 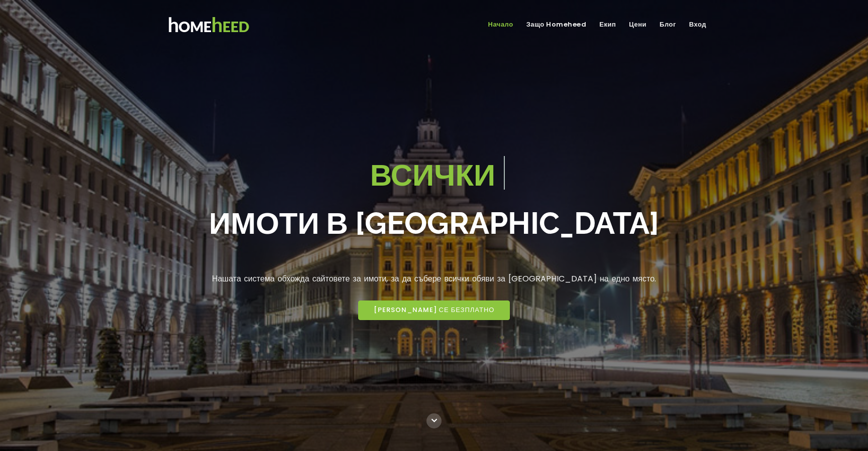 What do you see at coordinates (607, 24) in the screenshot?
I see `a: Екип` at bounding box center [607, 24].